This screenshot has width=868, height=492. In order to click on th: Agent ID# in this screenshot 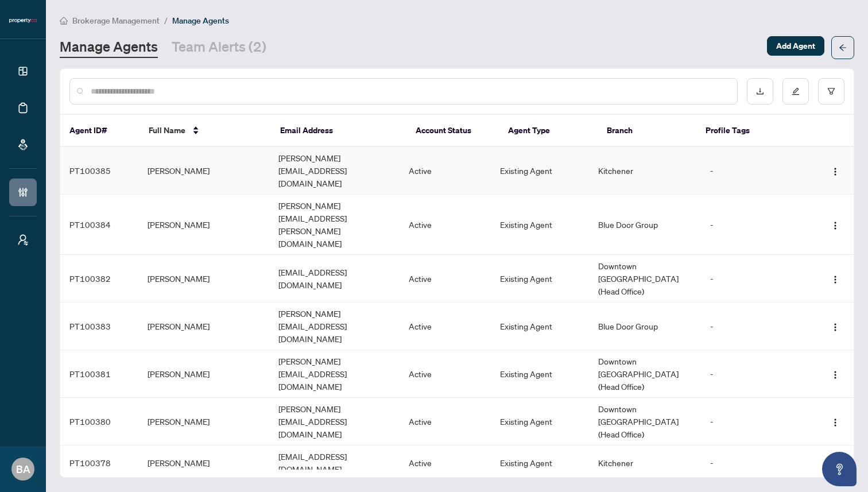, I will do `click(100, 131)`.